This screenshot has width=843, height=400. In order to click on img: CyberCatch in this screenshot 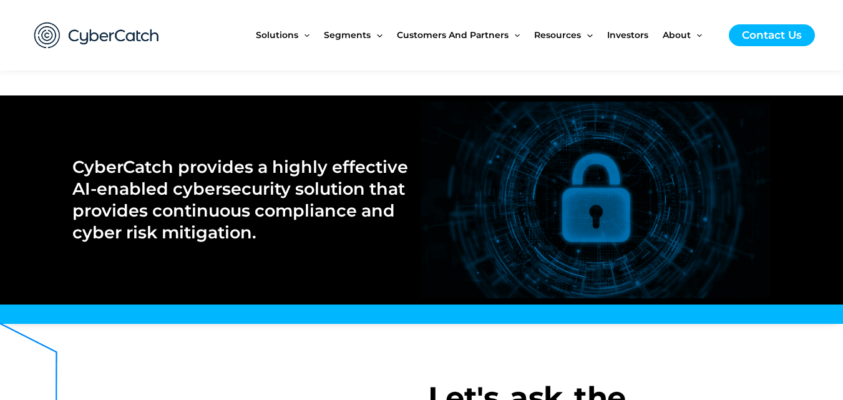, I will do `click(97, 35)`.